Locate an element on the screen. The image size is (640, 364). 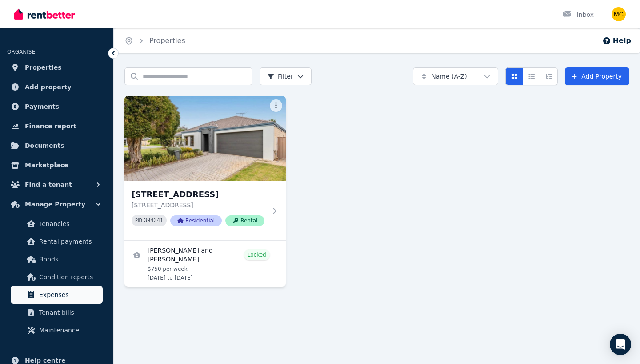
span: Condition reports is located at coordinates (69, 277).